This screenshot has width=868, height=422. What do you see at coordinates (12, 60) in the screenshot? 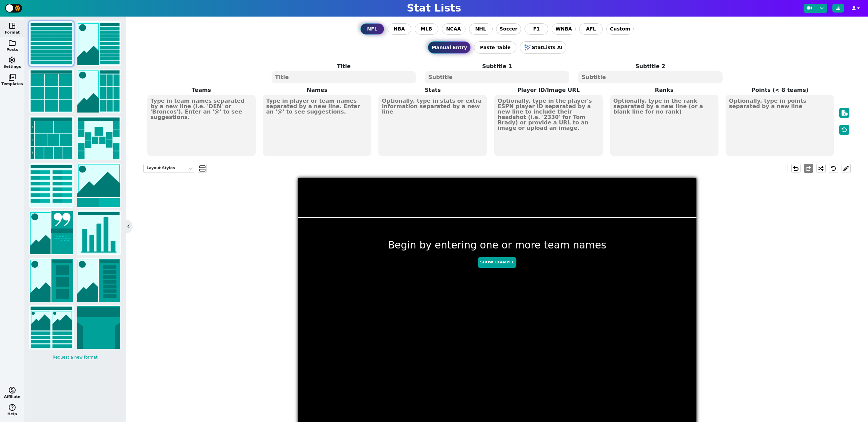
I see `span: settings` at bounding box center [12, 60].